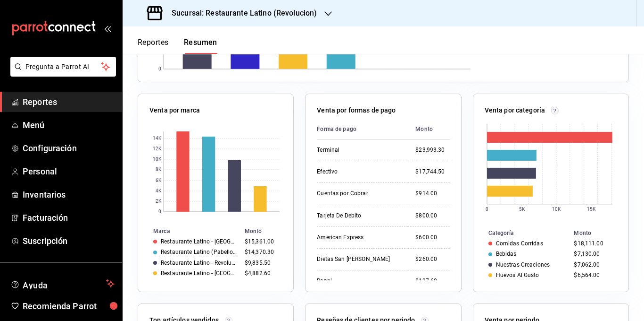 The image size is (644, 321). I want to click on div: Huevos Al Gusto, so click(518, 274).